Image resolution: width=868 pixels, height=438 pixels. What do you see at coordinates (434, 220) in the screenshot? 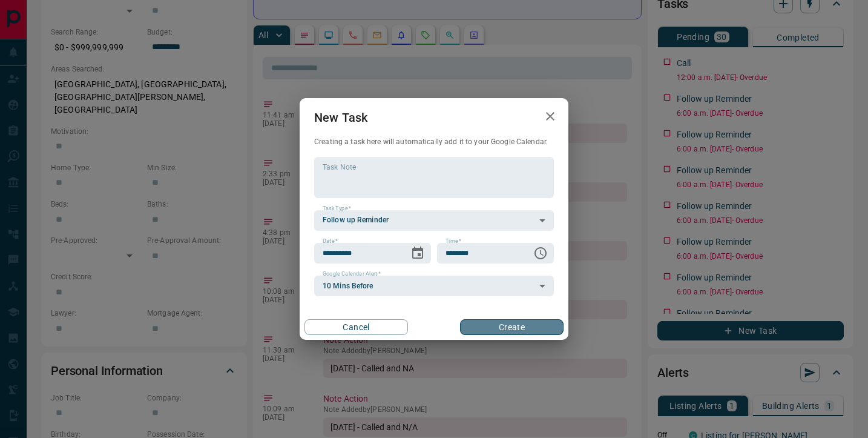
I see `div: Follow up Reminder` at bounding box center [434, 220].